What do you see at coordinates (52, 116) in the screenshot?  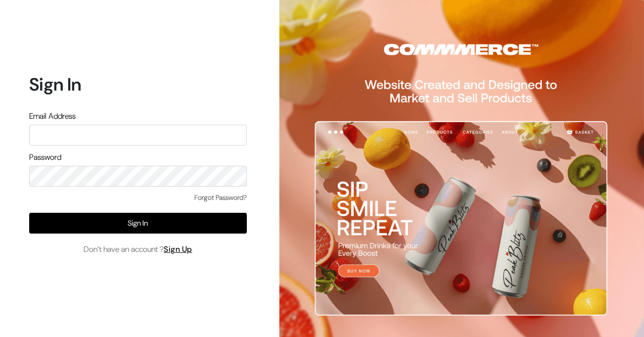 I see `label: Email Address` at bounding box center [52, 116].